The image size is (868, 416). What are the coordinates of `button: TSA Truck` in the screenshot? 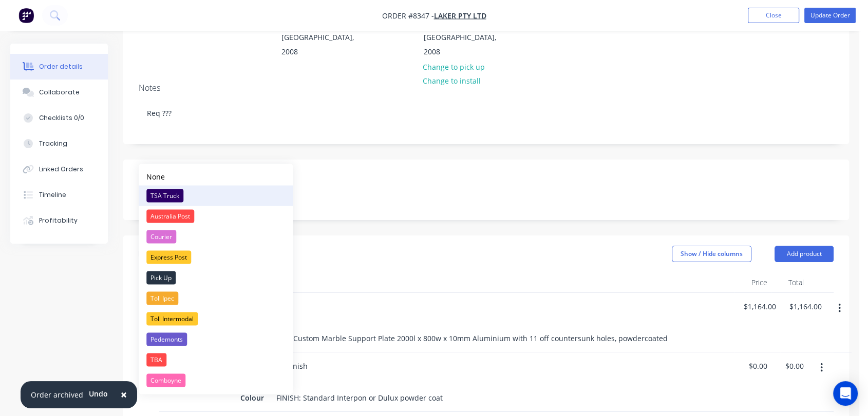 It's located at (215, 195).